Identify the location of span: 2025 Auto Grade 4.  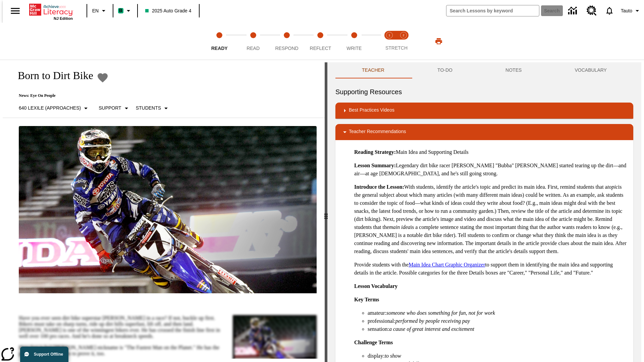
(168, 11).